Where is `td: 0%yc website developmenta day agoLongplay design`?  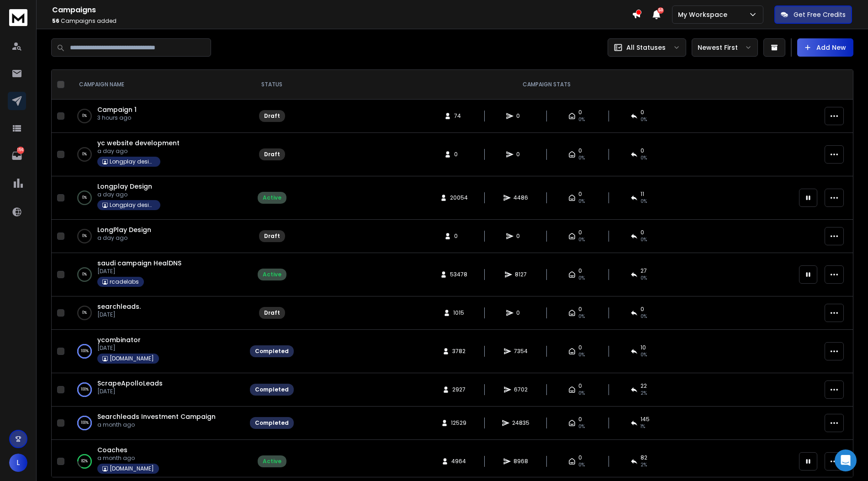 td: 0%yc website developmenta day agoLongplay design is located at coordinates (156, 154).